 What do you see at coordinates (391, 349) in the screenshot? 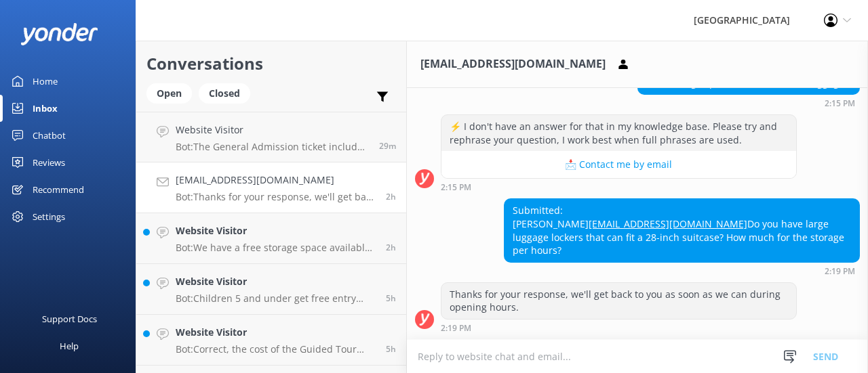
I see `span: Sep 25 2025 10:30am (UTC +12:00) Pacific/Auckland` at bounding box center [391, 349].